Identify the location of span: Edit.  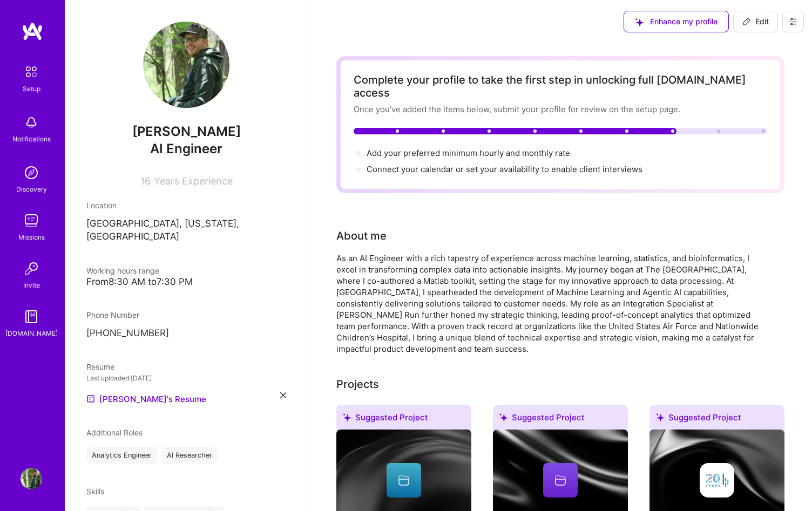
(756, 22).